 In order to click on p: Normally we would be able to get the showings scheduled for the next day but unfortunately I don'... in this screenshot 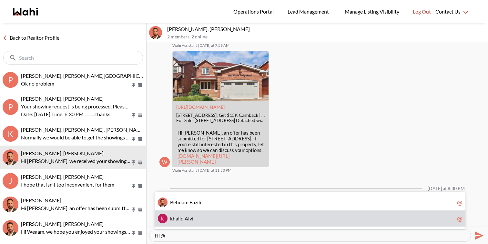, I will do `click(76, 137)`.